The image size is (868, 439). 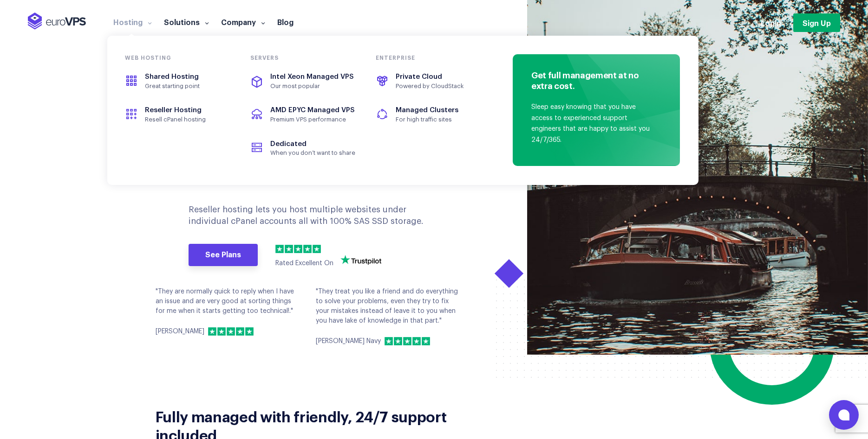 I want to click on h4: Get full management at no extra cost., so click(x=594, y=82).